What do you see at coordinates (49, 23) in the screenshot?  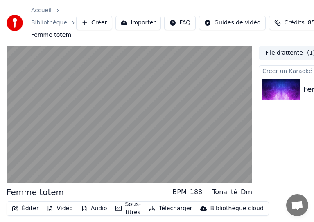 I see `a: Bibliothèque` at bounding box center [49, 23].